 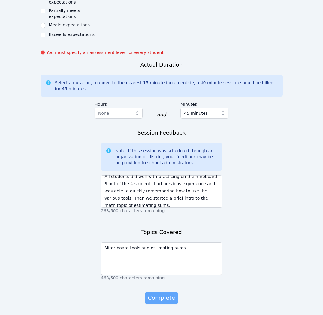 What do you see at coordinates (161, 192) in the screenshot?
I see `textarea: All students did well with practicing on the miroboard 3 out of the 4 students had previous exper...` at bounding box center [161, 192].